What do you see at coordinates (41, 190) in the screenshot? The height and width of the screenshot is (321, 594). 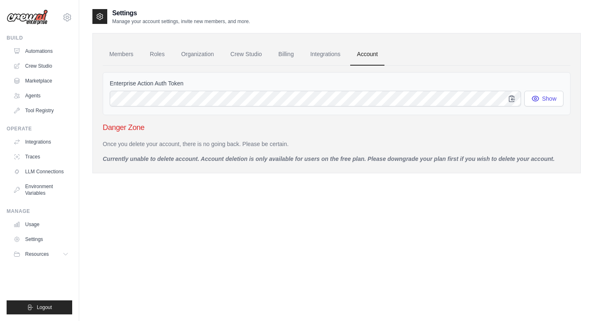 I see `a: Environment Variables` at bounding box center [41, 190].